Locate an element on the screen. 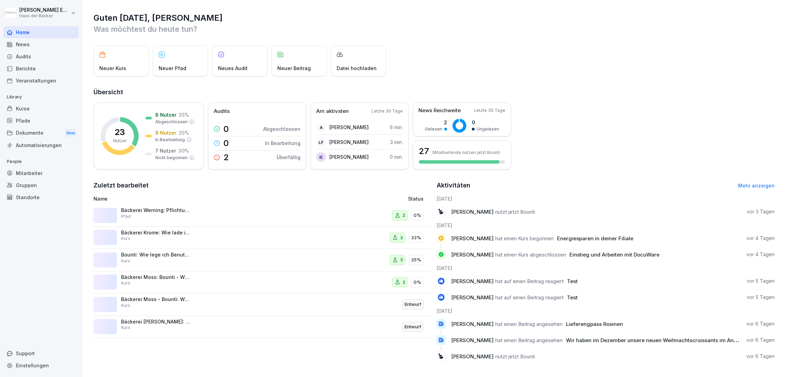 The width and height of the screenshot is (785, 377). p: 25% is located at coordinates (416, 260).